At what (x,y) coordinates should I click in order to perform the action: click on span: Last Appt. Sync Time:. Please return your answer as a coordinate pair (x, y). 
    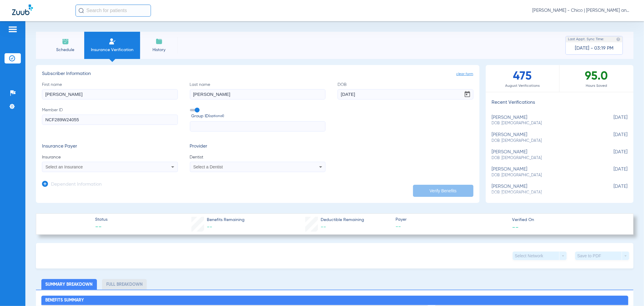
    Looking at the image, I should click on (586, 39).